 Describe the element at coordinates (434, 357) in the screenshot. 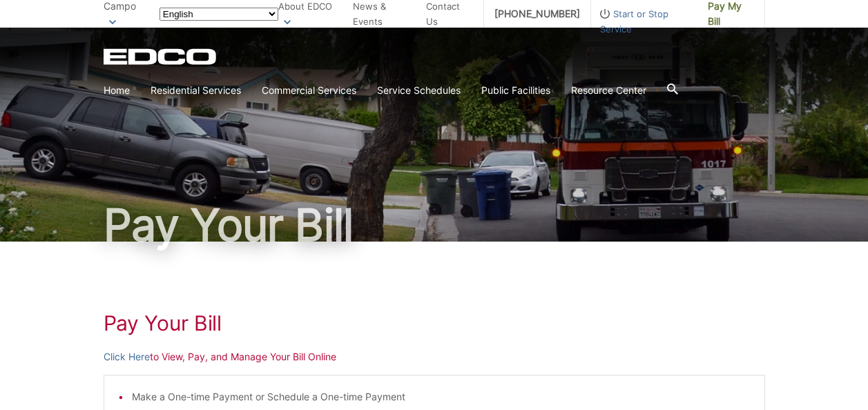

I see `p: to View, Pay, and Manage Your Bill Online` at that location.